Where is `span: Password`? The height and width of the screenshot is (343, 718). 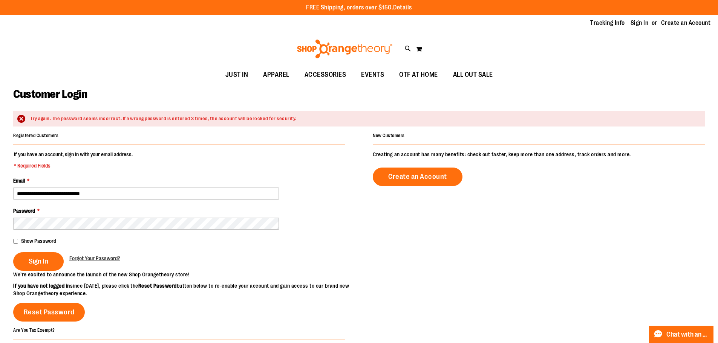 span: Password is located at coordinates (24, 211).